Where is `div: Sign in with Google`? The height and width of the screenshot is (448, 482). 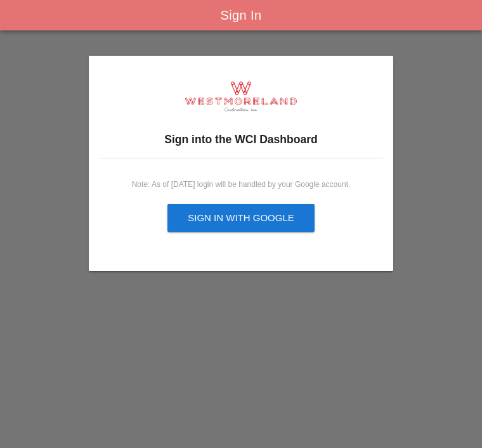 div: Sign in with Google is located at coordinates (241, 218).